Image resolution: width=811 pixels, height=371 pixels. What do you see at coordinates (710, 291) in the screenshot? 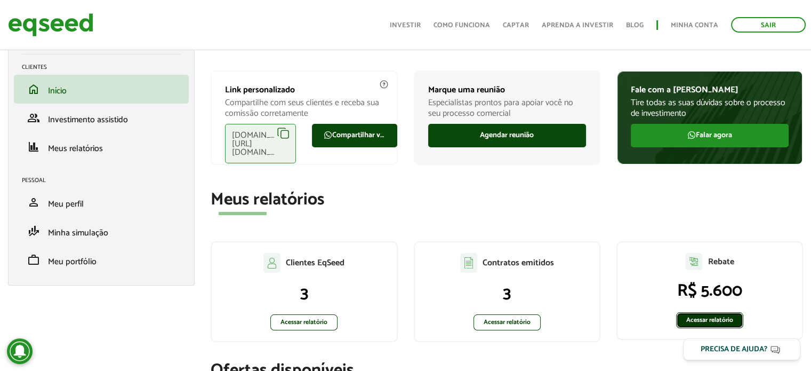
I see `p: R$ 5.600` at bounding box center [710, 291].